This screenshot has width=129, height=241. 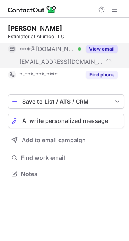 What do you see at coordinates (71, 174) in the screenshot?
I see `span: Notes` at bounding box center [71, 174].